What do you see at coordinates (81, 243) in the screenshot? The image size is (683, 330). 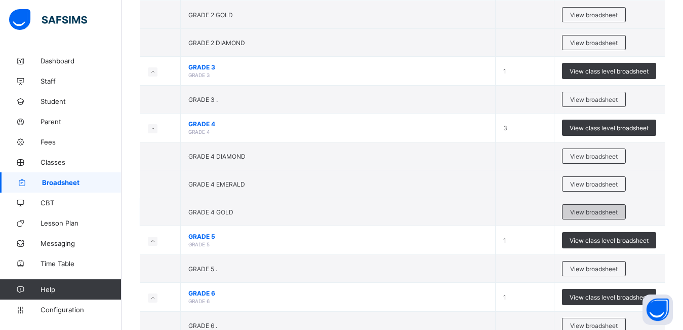 I see `span: Messaging` at bounding box center [81, 243].